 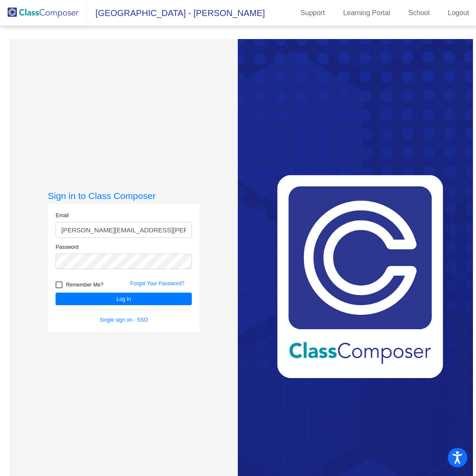 What do you see at coordinates (157, 284) in the screenshot?
I see `a: Forgot Your Password?` at bounding box center [157, 284].